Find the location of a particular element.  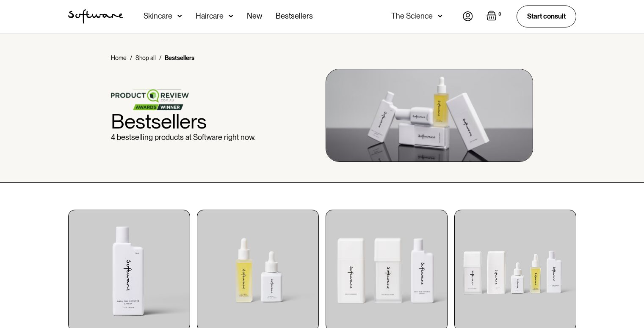

a: home is located at coordinates (95, 17).